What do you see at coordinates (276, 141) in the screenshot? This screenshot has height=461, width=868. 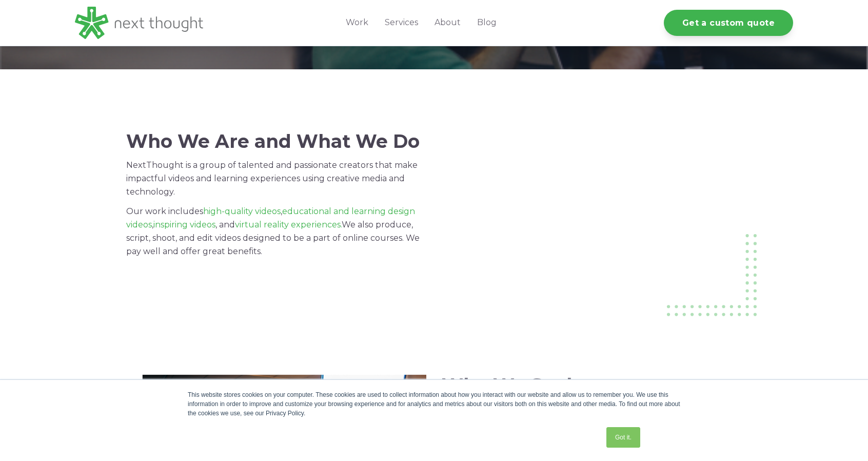 I see `h2: Who We Are and What We Do` at bounding box center [276, 141].